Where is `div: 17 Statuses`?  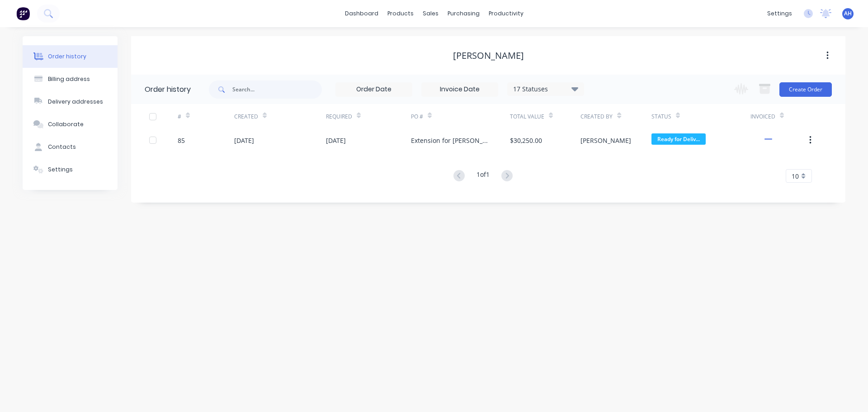 div: 17 Statuses is located at coordinates (545, 89).